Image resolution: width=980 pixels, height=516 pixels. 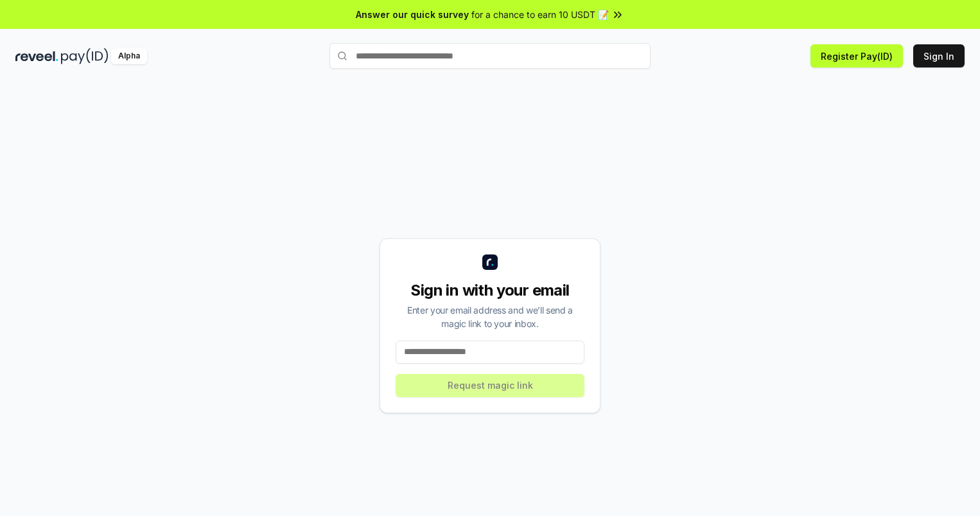 I want to click on img: reveel_dark, so click(x=36, y=56).